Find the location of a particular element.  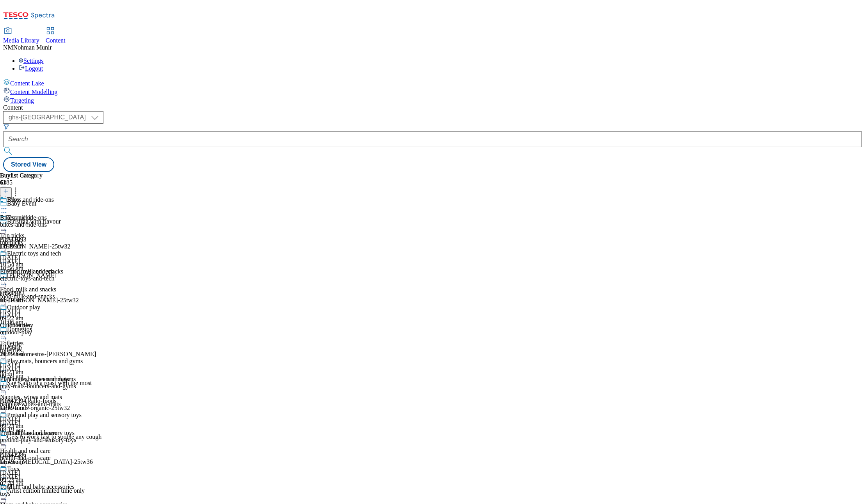

span: Media Library is located at coordinates (21, 40).